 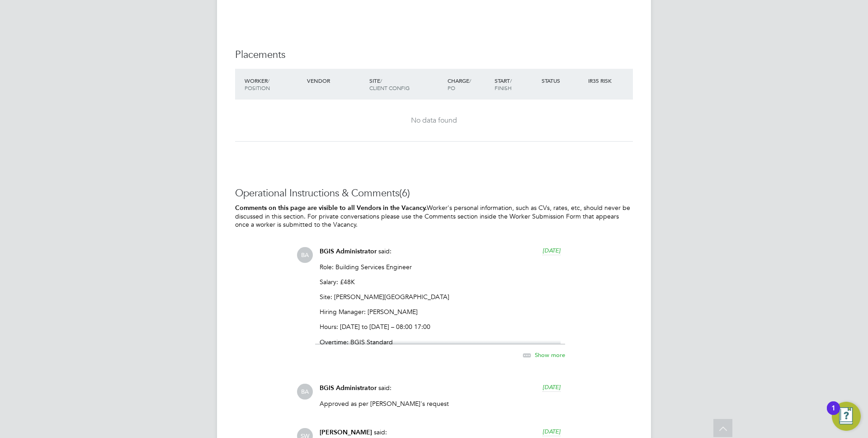 I want to click on div: No data found, so click(x=434, y=120).